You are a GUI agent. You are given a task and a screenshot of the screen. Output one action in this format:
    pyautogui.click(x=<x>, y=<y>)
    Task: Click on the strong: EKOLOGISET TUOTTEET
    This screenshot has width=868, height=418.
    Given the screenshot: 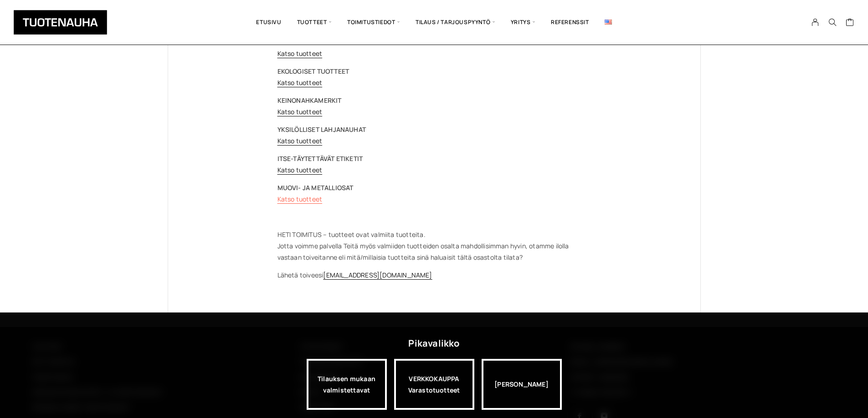 What is the action you would take?
    pyautogui.click(x=313, y=71)
    